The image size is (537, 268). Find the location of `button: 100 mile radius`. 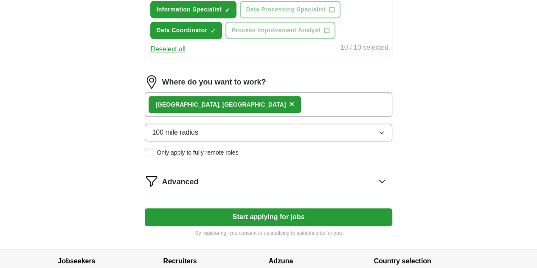

button: 100 mile radius is located at coordinates (268, 132).